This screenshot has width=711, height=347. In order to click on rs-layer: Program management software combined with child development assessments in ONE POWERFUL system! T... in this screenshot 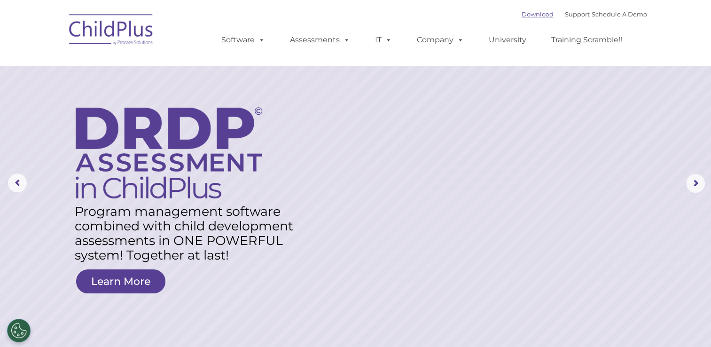, I will do `click(188, 233)`.